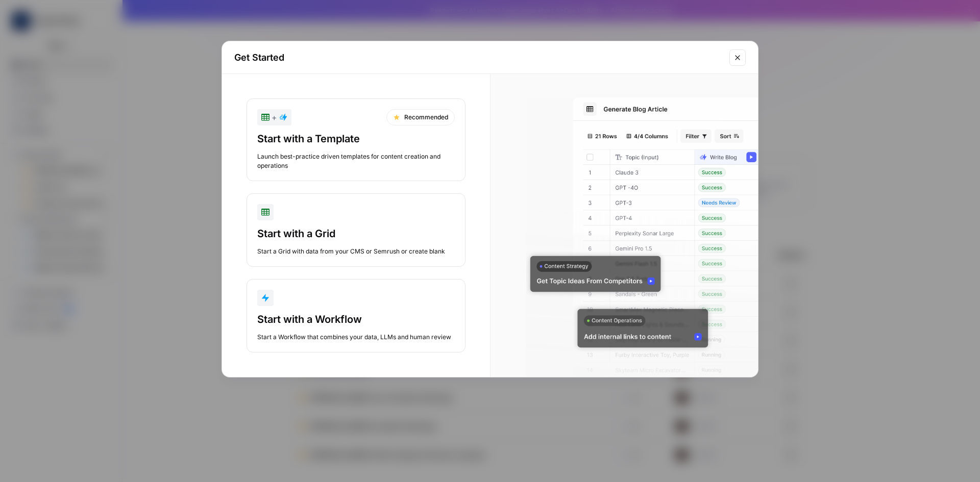 The image size is (980, 482). I want to click on h2: Get Started, so click(479, 57).